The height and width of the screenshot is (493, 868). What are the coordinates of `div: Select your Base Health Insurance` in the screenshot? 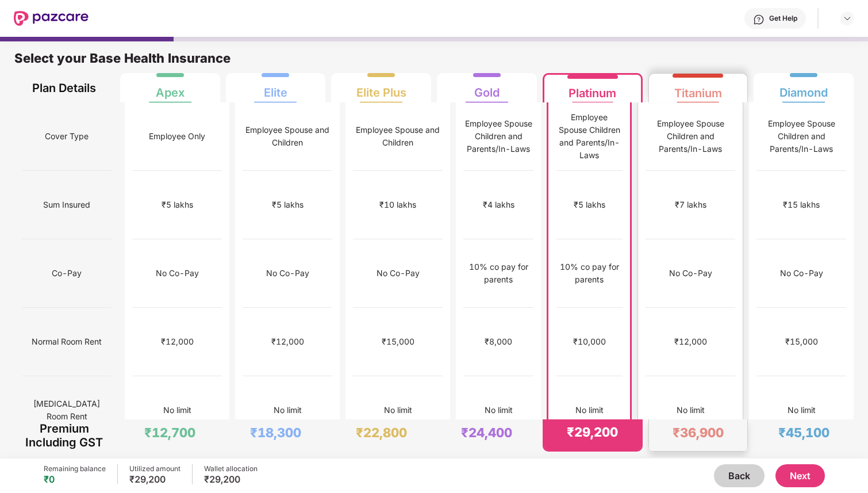 It's located at (434, 61).